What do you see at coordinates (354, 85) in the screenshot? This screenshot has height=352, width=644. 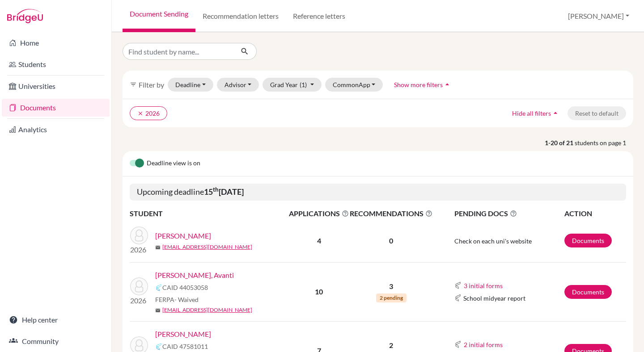 I see `button: CommonApp` at bounding box center [354, 85].